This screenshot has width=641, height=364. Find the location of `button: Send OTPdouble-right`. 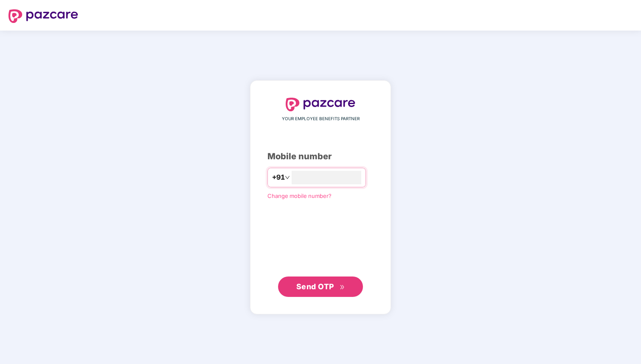

button: Send OTPdouble-right is located at coordinates (321, 287).